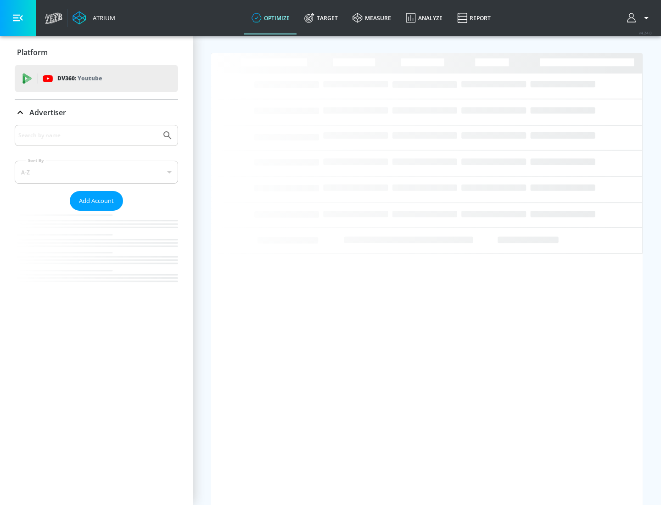  I want to click on p: Advertiser, so click(48, 112).